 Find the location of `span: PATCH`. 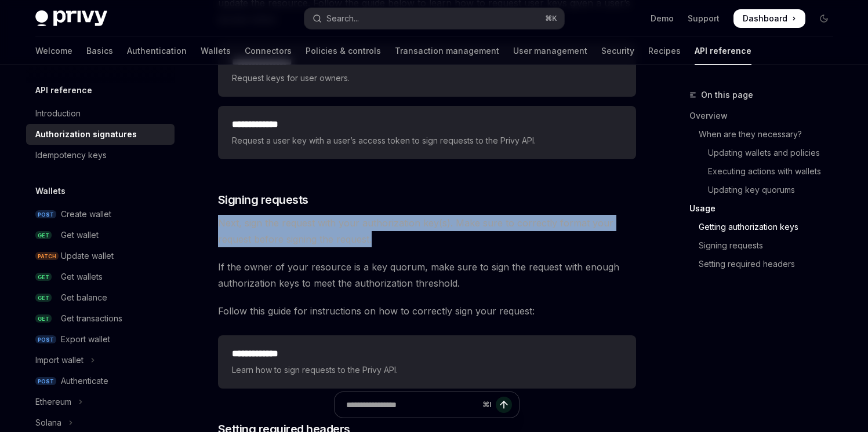

span: PATCH is located at coordinates (47, 256).